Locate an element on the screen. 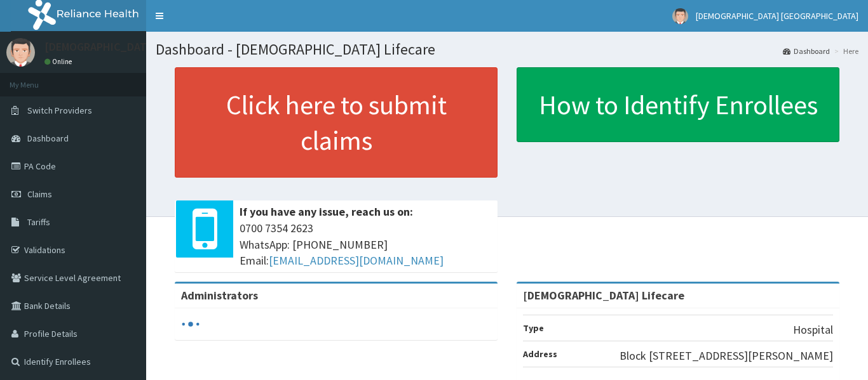 This screenshot has height=380, width=868. b: Address is located at coordinates (540, 354).